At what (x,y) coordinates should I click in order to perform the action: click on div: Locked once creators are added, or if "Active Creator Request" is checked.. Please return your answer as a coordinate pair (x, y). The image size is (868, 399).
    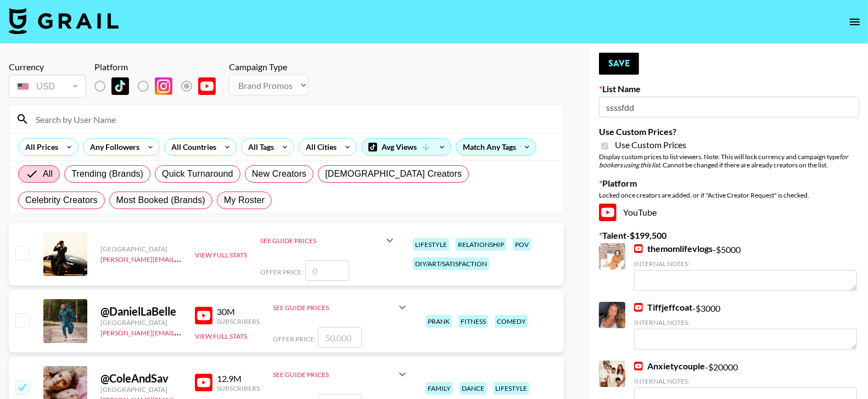
    Looking at the image, I should click on (729, 195).